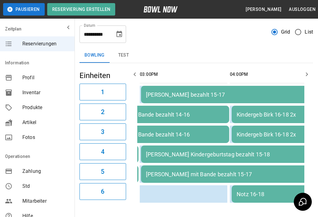 Image resolution: width=318 pixels, height=217 pixels. Describe the element at coordinates (103, 75) in the screenshot. I see `h5: Einheiten` at that location.